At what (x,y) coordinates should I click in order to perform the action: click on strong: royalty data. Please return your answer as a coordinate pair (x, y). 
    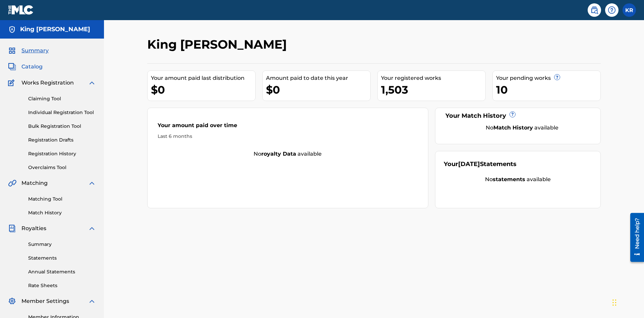
    Looking at the image, I should click on (279, 154).